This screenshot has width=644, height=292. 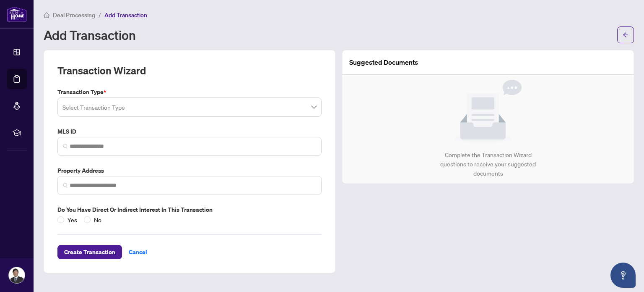 What do you see at coordinates (73, 15) in the screenshot?
I see `span: Deal Processing` at bounding box center [73, 15].